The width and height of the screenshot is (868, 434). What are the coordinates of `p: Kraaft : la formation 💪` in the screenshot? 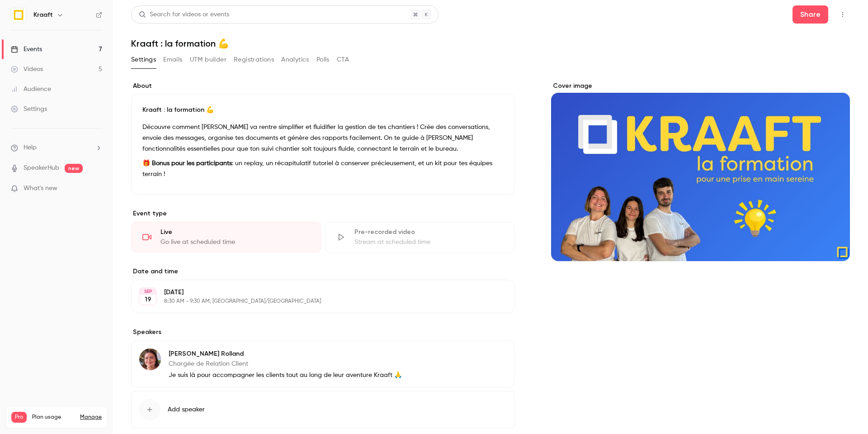 It's located at (323, 110).